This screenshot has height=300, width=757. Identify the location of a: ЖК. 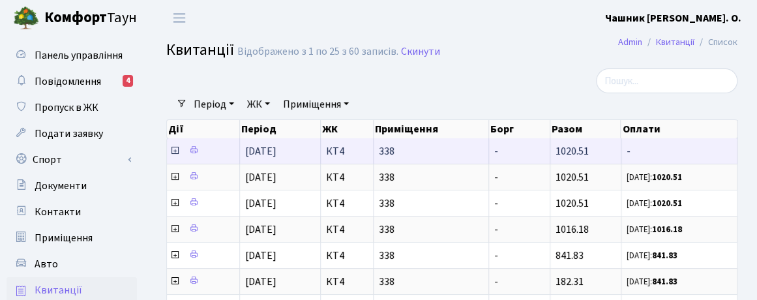
(258, 104).